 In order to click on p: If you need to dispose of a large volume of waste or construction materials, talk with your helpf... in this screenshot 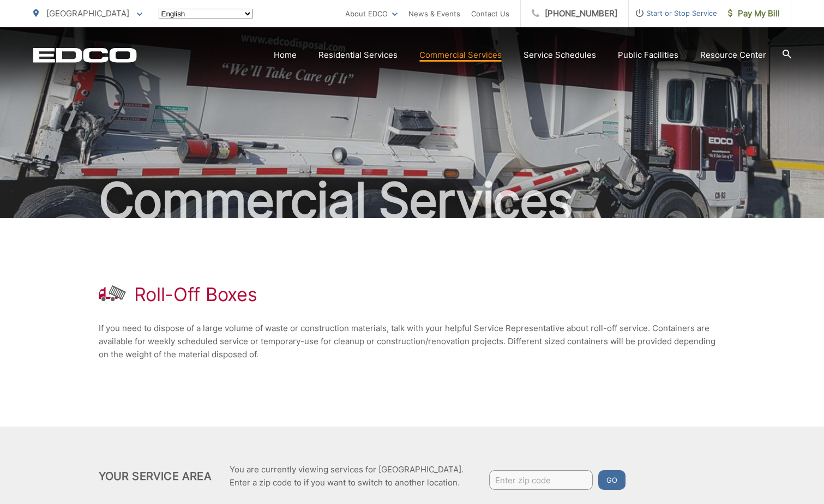, I will do `click(412, 342)`.